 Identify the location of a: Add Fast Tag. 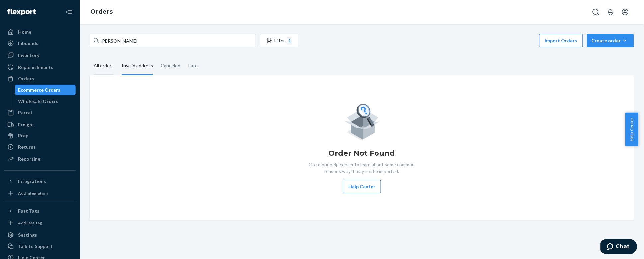
(40, 223).